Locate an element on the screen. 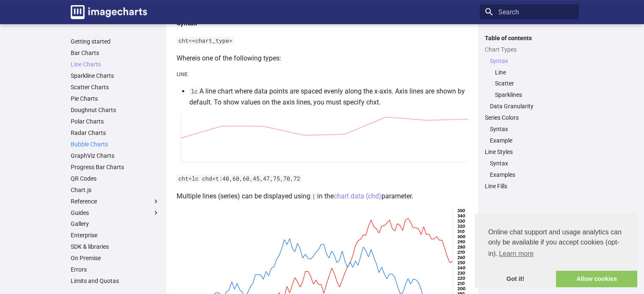  a: On Premise is located at coordinates (115, 258).